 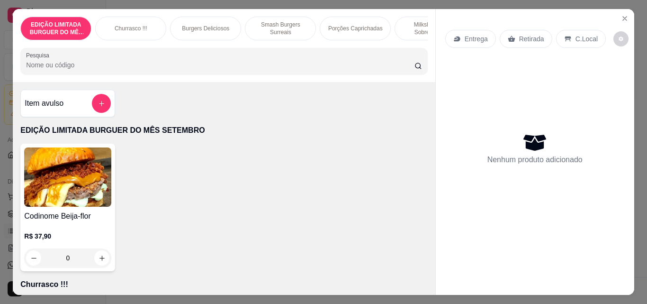 I want to click on label: Pesquisa, so click(x=39, y=55).